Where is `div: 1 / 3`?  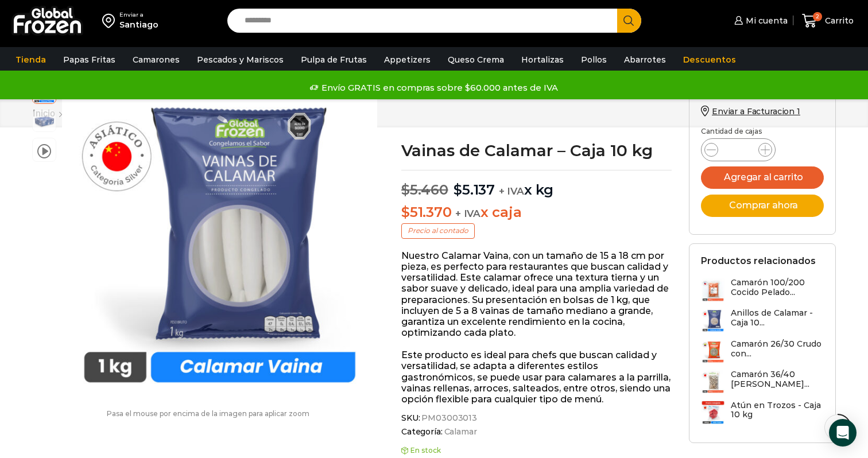 div: 1 / 3 is located at coordinates (220, 239).